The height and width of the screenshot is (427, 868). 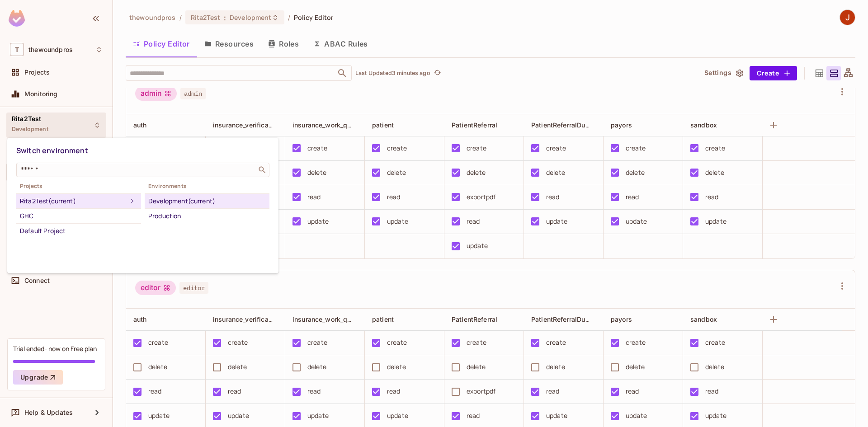 What do you see at coordinates (52, 150) in the screenshot?
I see `span: Switch environment` at bounding box center [52, 150].